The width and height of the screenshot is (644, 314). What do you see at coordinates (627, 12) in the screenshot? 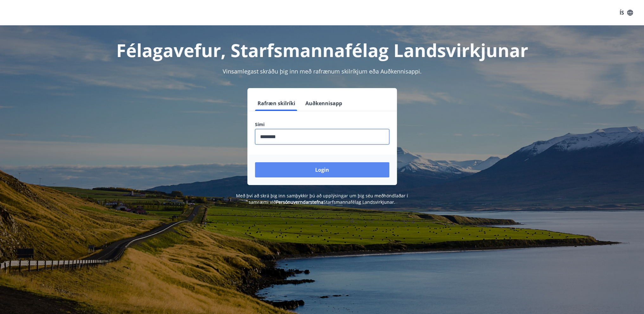
I see `button: ÍS` at bounding box center [627, 12].